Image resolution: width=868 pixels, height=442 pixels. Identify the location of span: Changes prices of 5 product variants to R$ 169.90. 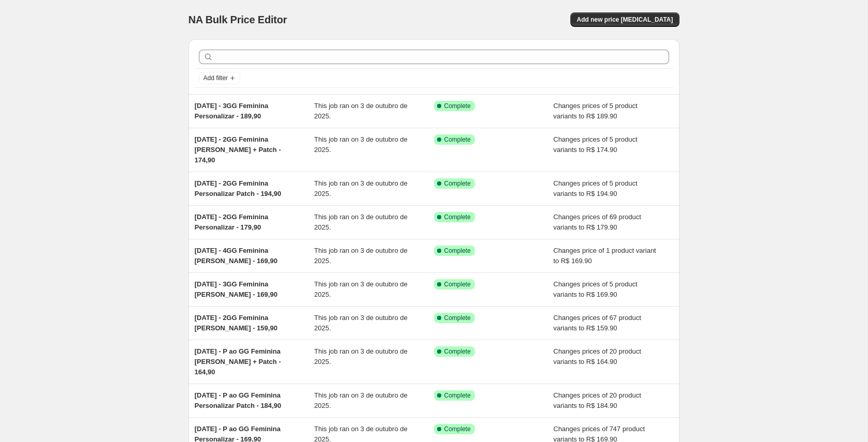
(595, 289).